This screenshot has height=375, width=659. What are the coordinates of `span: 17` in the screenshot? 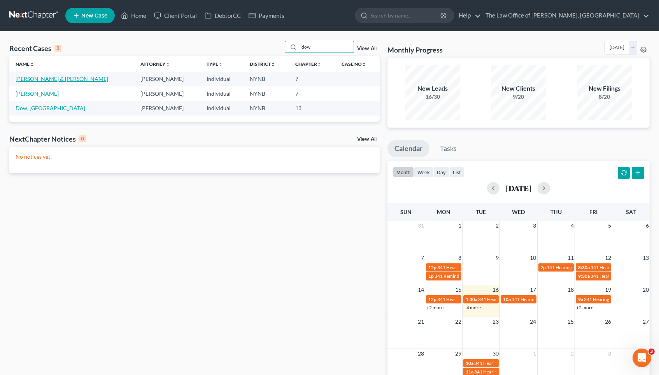 It's located at (533, 290).